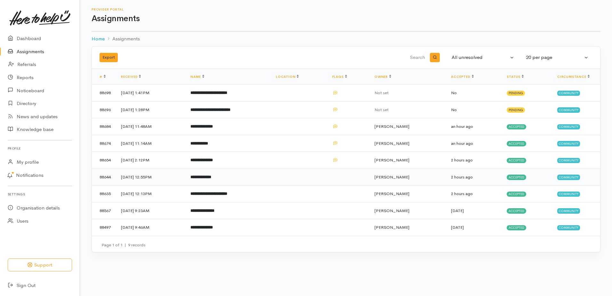  I want to click on button: 20 per page, so click(557, 57).